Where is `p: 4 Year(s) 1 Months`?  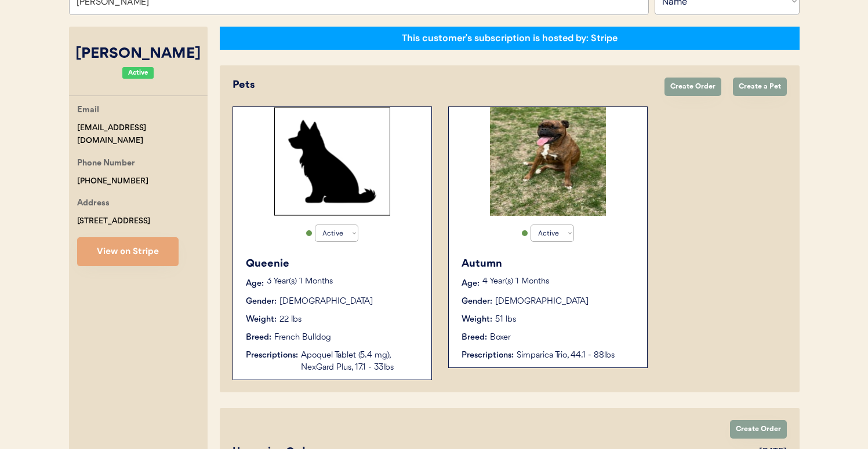 p: 4 Year(s) 1 Months is located at coordinates (559, 282).